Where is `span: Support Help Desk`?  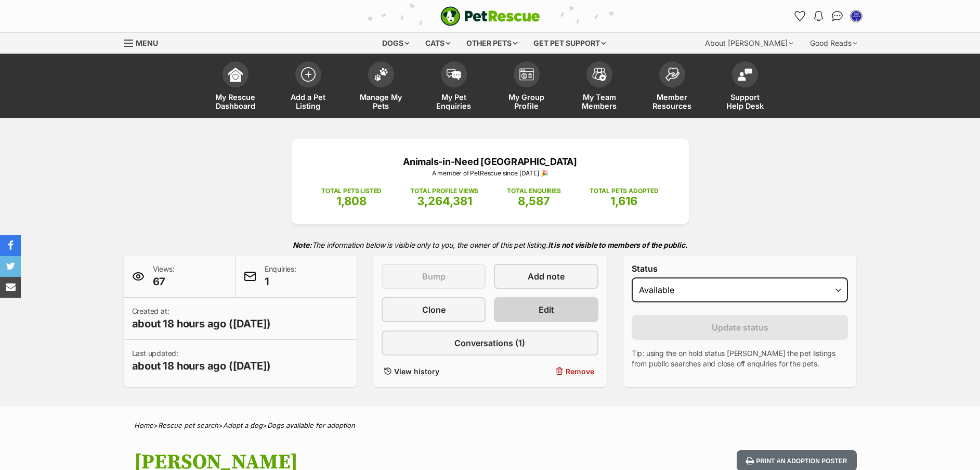
span: Support Help Desk is located at coordinates (745, 101).